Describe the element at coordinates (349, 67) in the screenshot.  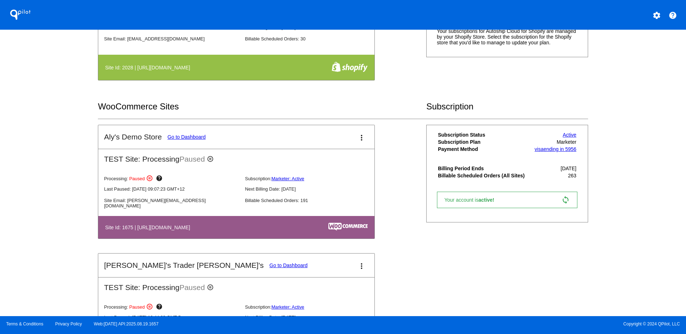
I see `img: f8a94bdc-cb89-4d40-bdcd-a0261eff8977` at that location.